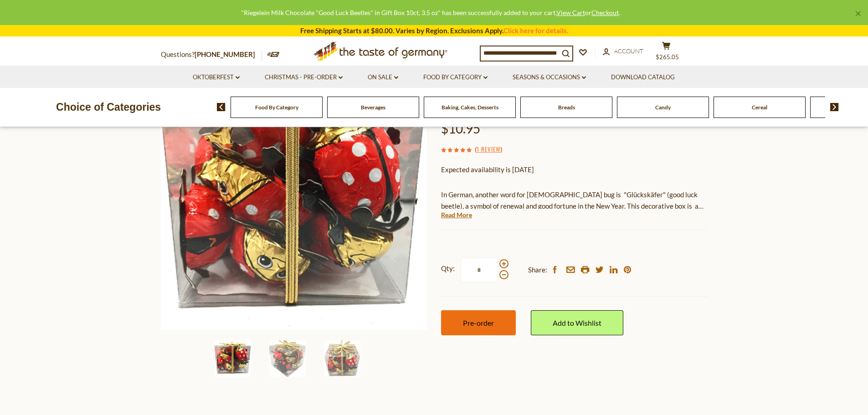 This screenshot has width=868, height=415. Describe the element at coordinates (663, 107) in the screenshot. I see `span: Candy` at that location.